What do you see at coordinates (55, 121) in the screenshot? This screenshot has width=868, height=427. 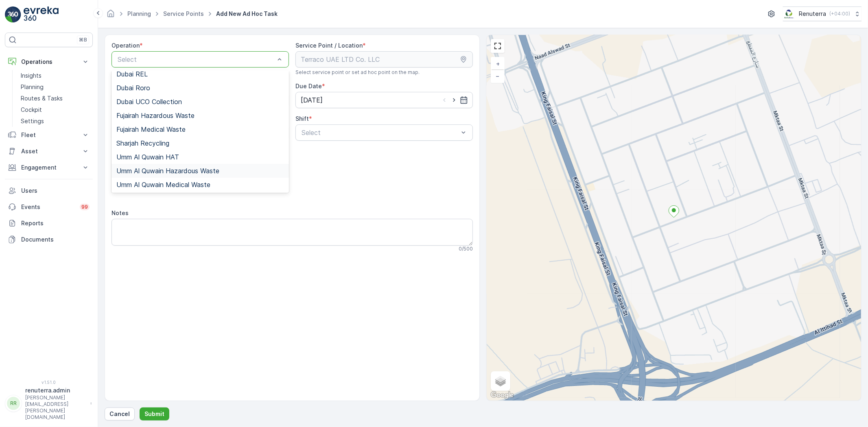 I see `a: Settings` at bounding box center [55, 121].